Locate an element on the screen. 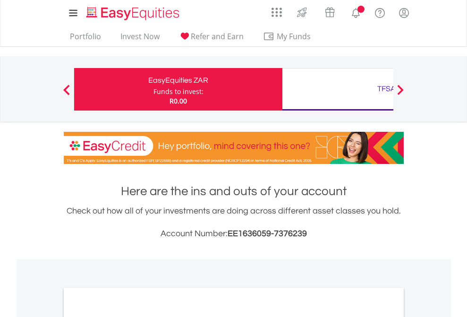  span: Refer and Earn is located at coordinates (217, 36).